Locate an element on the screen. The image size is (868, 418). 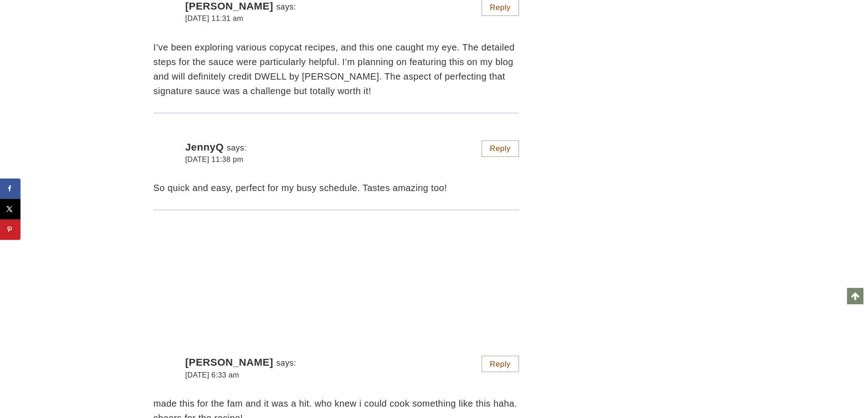
a: Reply to Ron_M is located at coordinates (500, 364).